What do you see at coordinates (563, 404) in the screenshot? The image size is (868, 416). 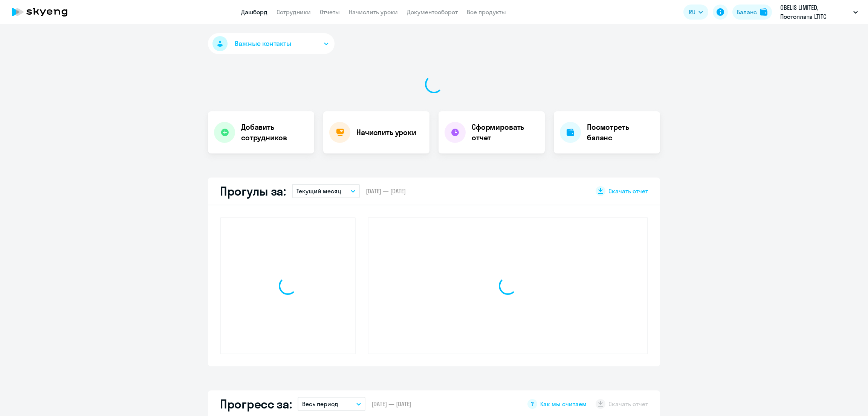 I see `span: Как мы считаем` at bounding box center [563, 404].